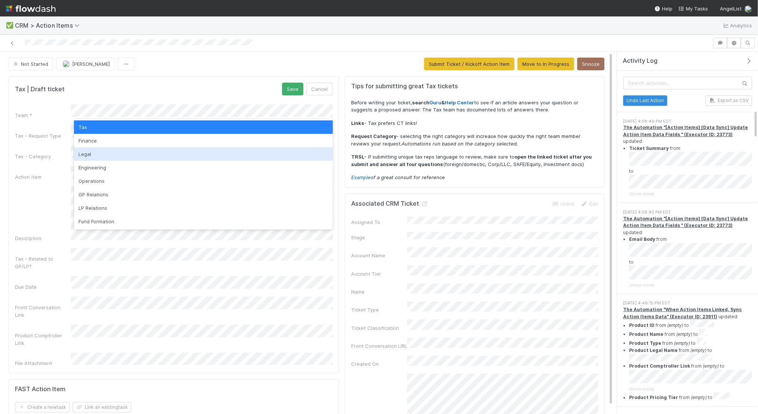 The image size is (758, 414). What do you see at coordinates (589, 204) in the screenshot?
I see `a: Edit` at bounding box center [589, 204].